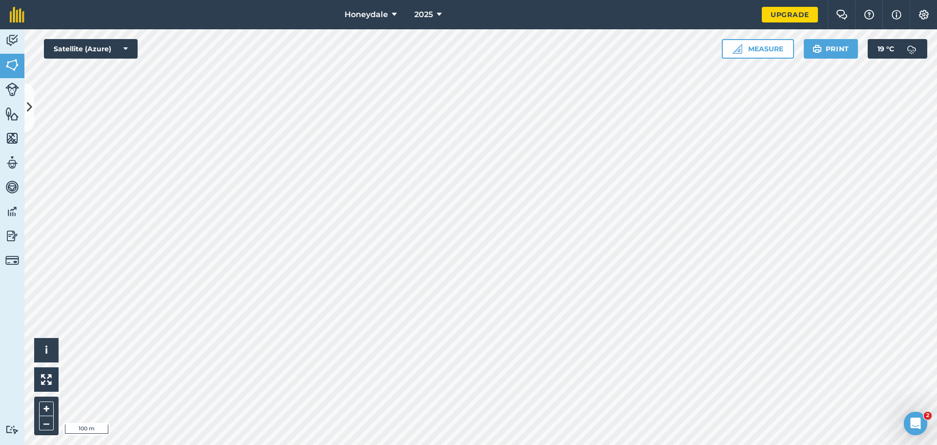  What do you see at coordinates (91, 49) in the screenshot?
I see `button: Satellite (Azure)` at bounding box center [91, 49].